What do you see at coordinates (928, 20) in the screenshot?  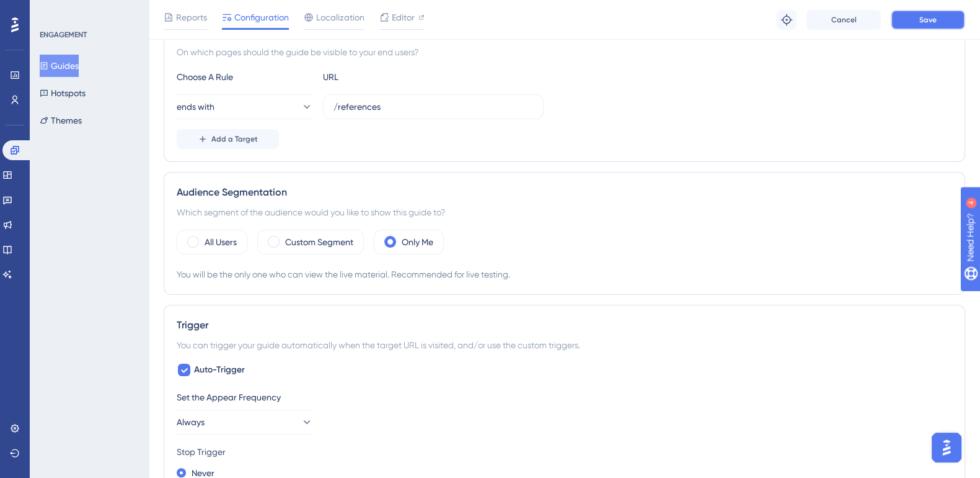 I see `span: Save` at bounding box center [928, 20].